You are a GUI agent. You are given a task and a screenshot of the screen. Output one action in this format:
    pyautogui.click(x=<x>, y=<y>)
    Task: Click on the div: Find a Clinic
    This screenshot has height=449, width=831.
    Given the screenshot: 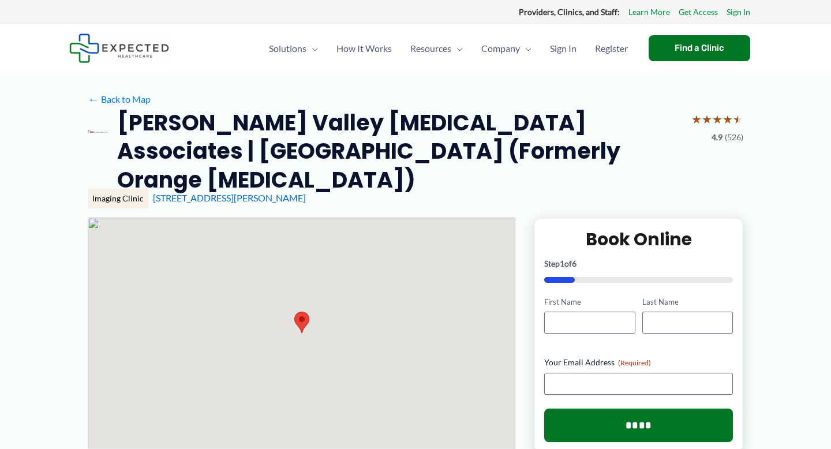 What is the action you would take?
    pyautogui.click(x=699, y=48)
    